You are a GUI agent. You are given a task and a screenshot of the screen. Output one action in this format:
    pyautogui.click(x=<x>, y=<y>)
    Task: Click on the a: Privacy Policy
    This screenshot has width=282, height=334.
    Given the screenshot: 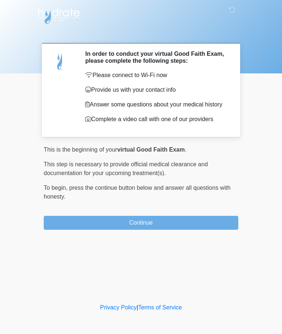 What is the action you would take?
    pyautogui.click(x=118, y=307)
    